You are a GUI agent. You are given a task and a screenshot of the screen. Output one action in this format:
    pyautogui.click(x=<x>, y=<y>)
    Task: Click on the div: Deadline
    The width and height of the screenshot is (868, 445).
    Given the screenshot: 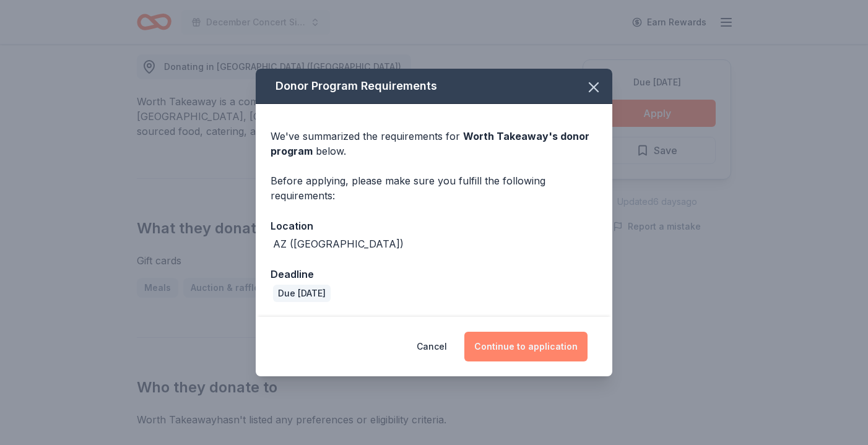 What is the action you would take?
    pyautogui.click(x=434, y=274)
    